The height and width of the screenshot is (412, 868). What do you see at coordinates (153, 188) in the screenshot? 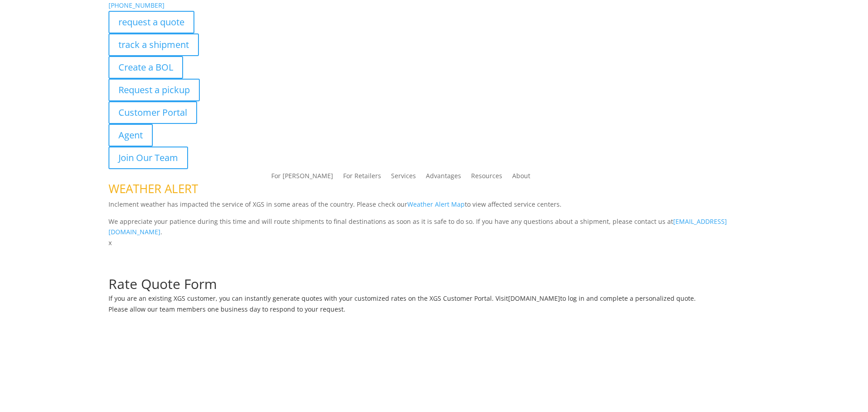
I see `span: WEATHER ALERT` at bounding box center [153, 188].